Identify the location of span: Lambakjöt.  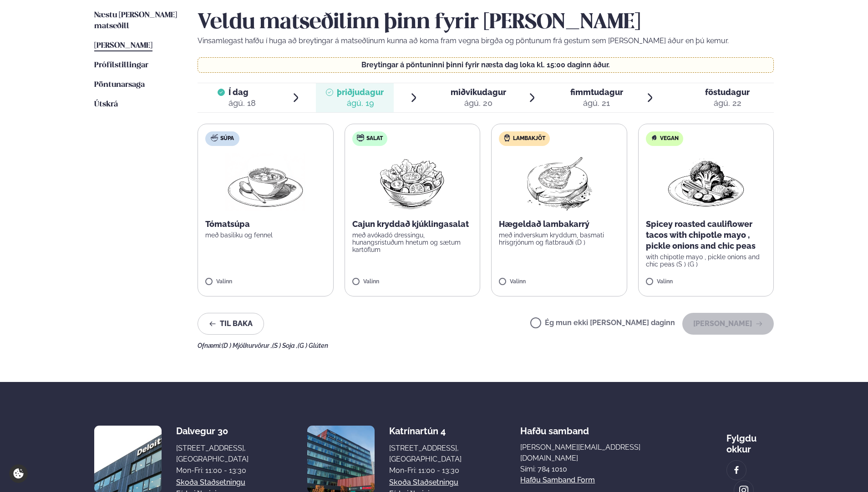
(529, 139).